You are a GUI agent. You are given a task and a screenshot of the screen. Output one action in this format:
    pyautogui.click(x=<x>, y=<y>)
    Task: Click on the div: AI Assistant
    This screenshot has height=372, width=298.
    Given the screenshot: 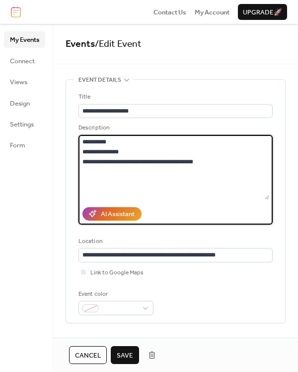 What is the action you would take?
    pyautogui.click(x=118, y=214)
    